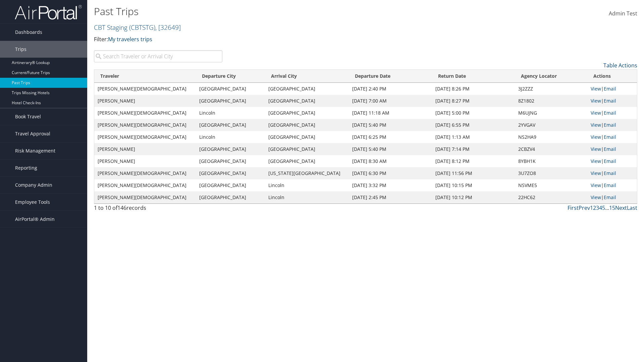 The width and height of the screenshot is (644, 362). What do you see at coordinates (597, 208) in the screenshot?
I see `a: 3` at bounding box center [597, 208].